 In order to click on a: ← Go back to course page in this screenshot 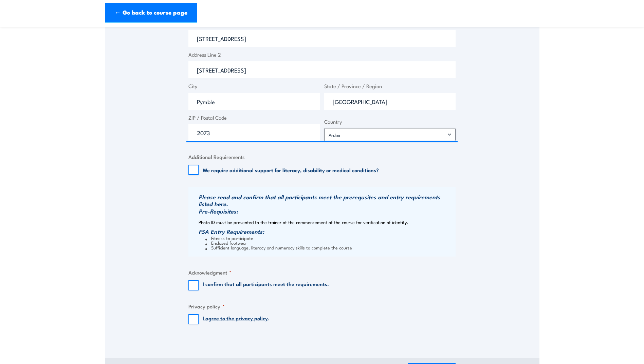, I will do `click(151, 13)`.